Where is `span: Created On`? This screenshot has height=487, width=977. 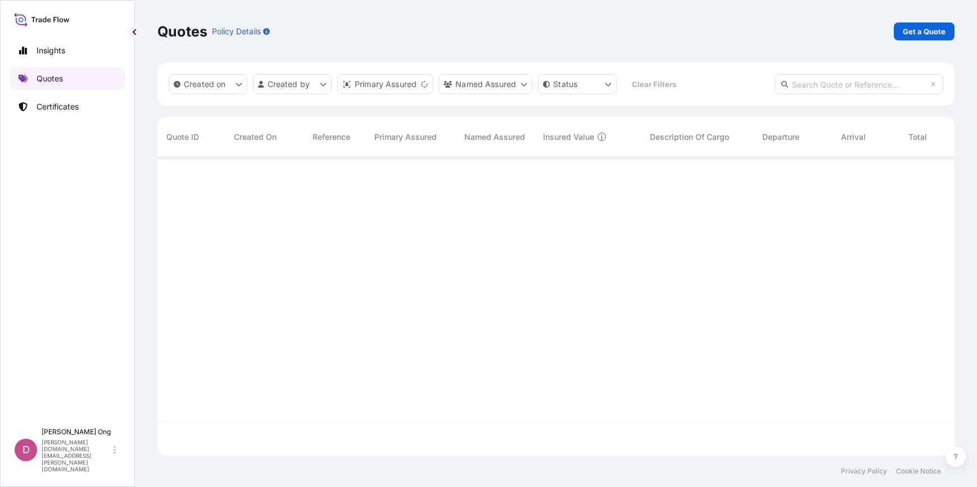 span: Created On is located at coordinates (255, 137).